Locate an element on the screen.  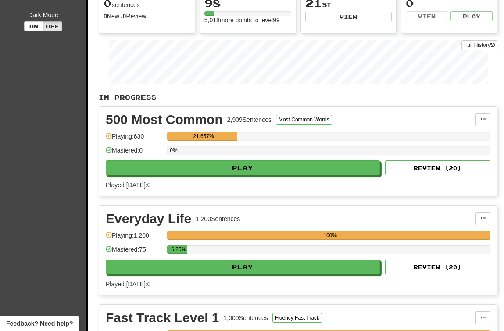
div: 5,018 more points to level 99 is located at coordinates (248, 20).